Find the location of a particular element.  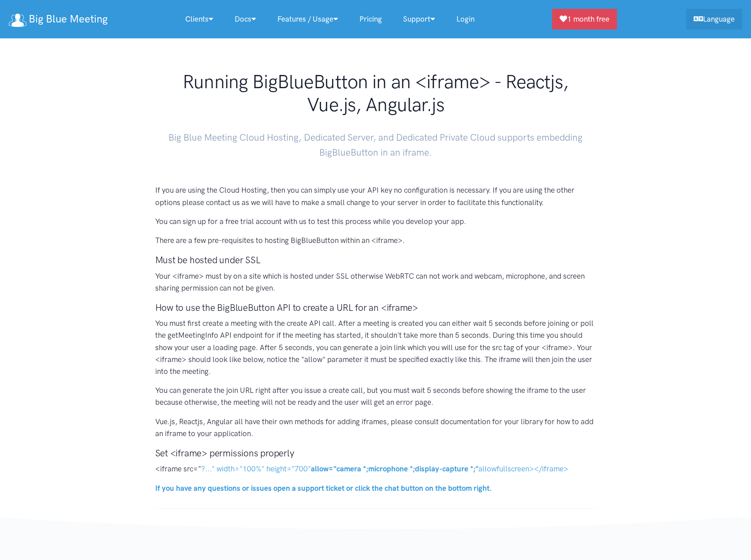

a: Big Blue Meeting is located at coordinates (58, 19).